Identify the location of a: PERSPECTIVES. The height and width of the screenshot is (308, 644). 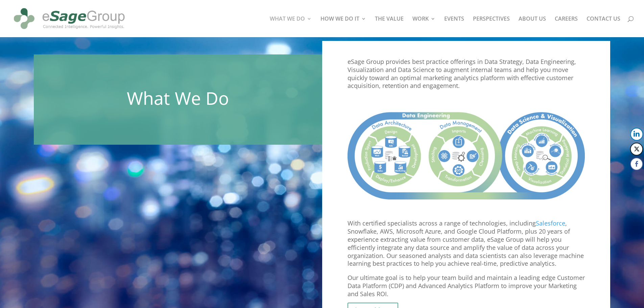
(491, 27).